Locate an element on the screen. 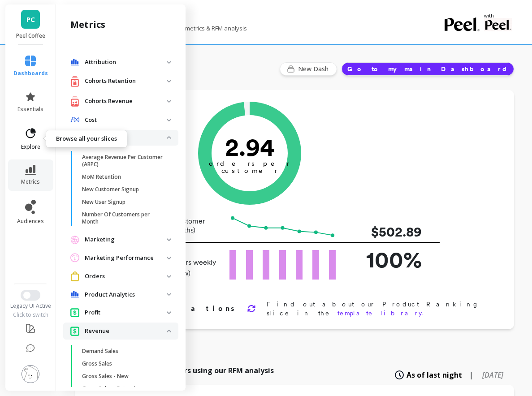 Image resolution: width=532 pixels, height=396 pixels. p: Profit is located at coordinates (125, 313).